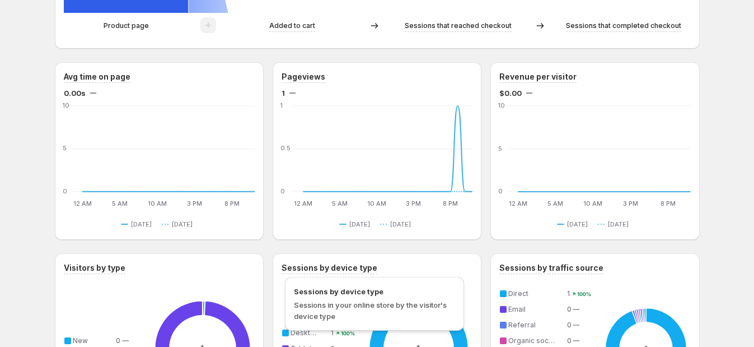  What do you see at coordinates (511, 93) in the screenshot?
I see `span: $0.00` at bounding box center [511, 93].